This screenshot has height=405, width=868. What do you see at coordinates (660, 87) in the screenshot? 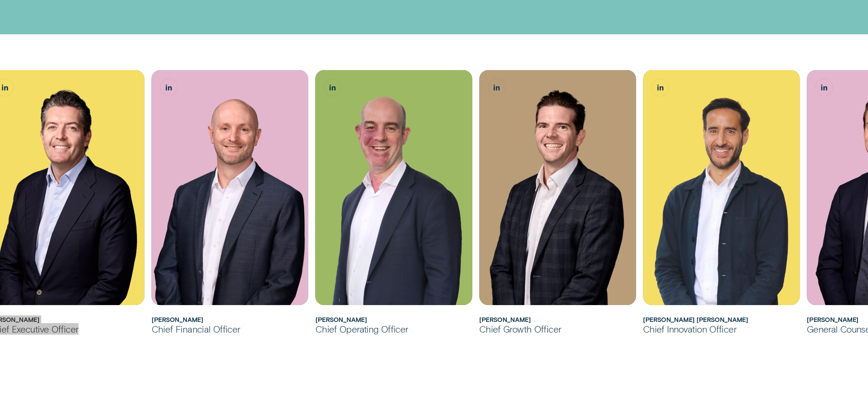
I see `a: Álvaro Carpio Colón, Chief Innovation Officer LinkedIn button` at bounding box center [660, 87].